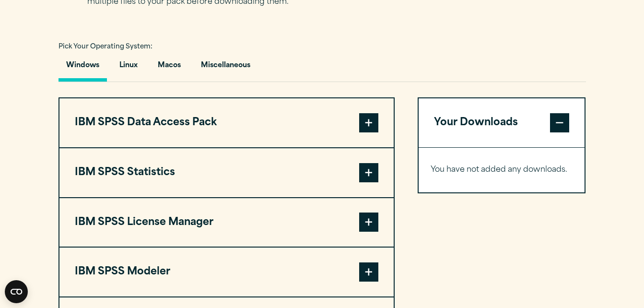  I want to click on button: Linux, so click(128, 68).